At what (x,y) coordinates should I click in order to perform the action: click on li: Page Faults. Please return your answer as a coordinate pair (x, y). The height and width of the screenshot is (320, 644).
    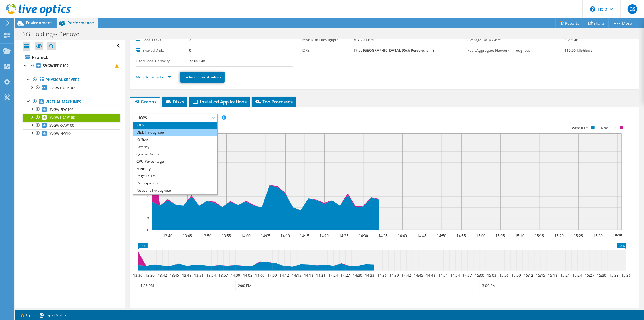
    Looking at the image, I should click on (175, 176).